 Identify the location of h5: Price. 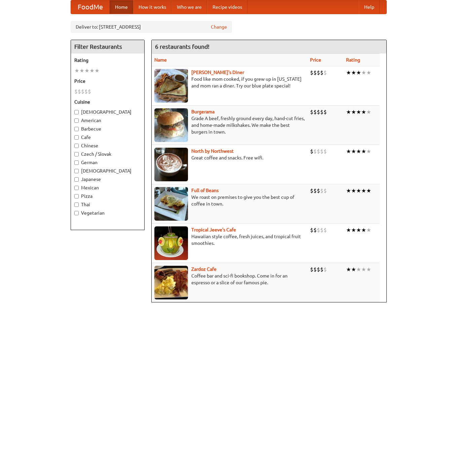
(108, 81).